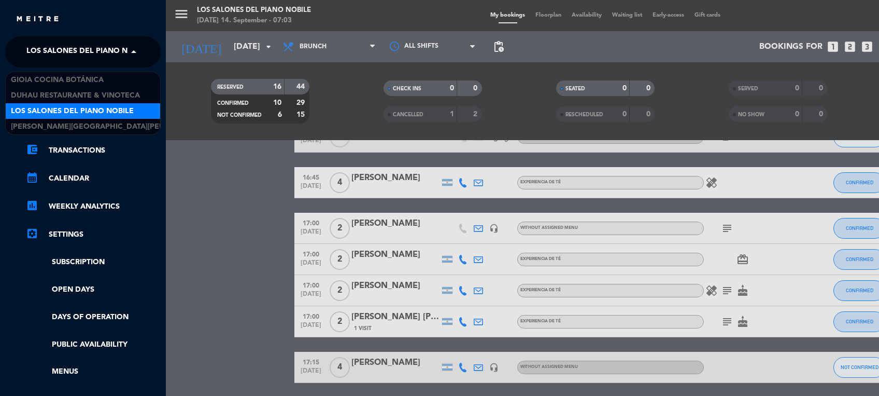 Image resolution: width=879 pixels, height=396 pixels. Describe the element at coordinates (37, 19) in the screenshot. I see `img: MEITRE` at that location.